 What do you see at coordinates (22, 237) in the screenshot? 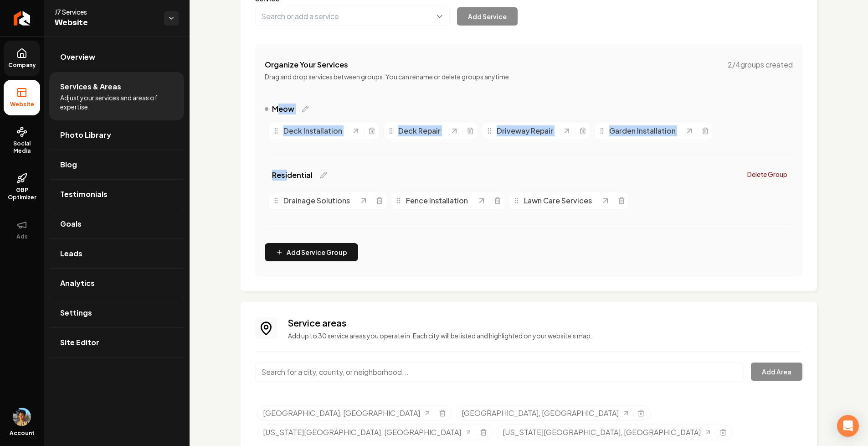
I see `span: Ads` at bounding box center [22, 237].